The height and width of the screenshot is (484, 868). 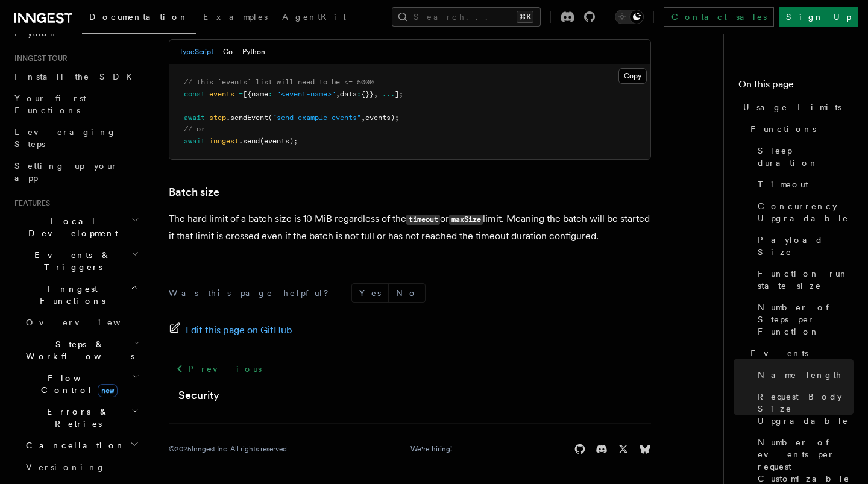 I want to click on span: Events, so click(x=779, y=353).